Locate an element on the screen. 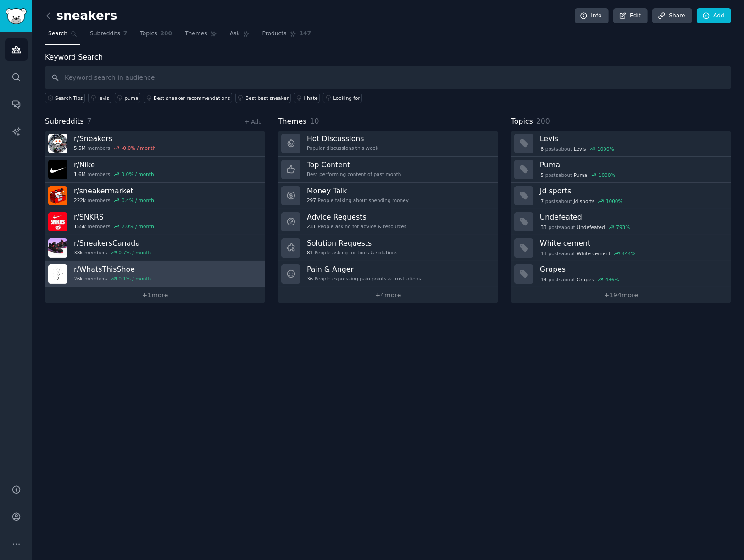  input: Keyword search in audience is located at coordinates (388, 78).